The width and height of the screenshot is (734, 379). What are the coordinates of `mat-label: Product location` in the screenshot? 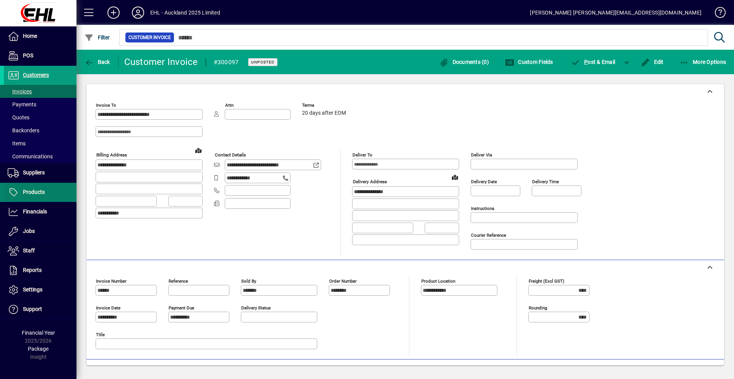 It's located at (438, 281).